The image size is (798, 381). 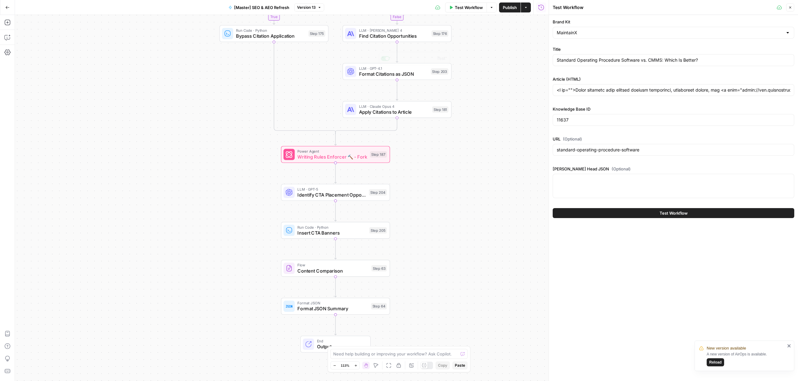 I want to click on div: Step 181, so click(x=440, y=109).